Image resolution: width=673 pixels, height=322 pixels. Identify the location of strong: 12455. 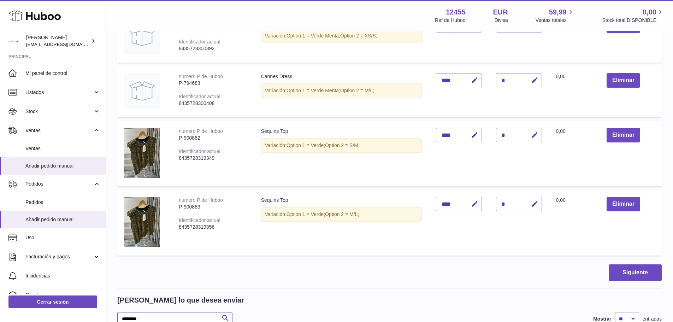
(456, 12).